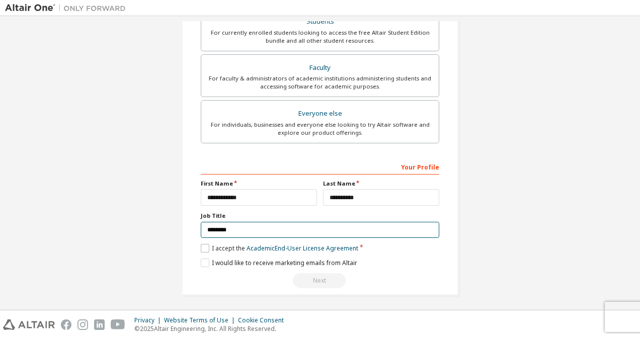 This screenshot has width=640, height=339. What do you see at coordinates (149, 321) in the screenshot?
I see `div: Privacy` at bounding box center [149, 321].